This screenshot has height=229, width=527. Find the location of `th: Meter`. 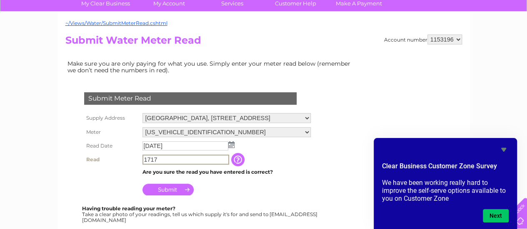

th: Meter is located at coordinates (111, 132).